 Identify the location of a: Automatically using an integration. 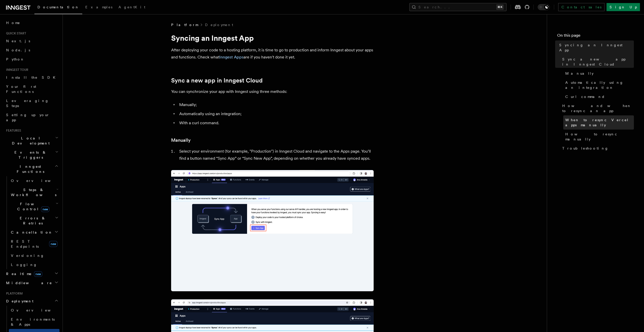
(599, 85).